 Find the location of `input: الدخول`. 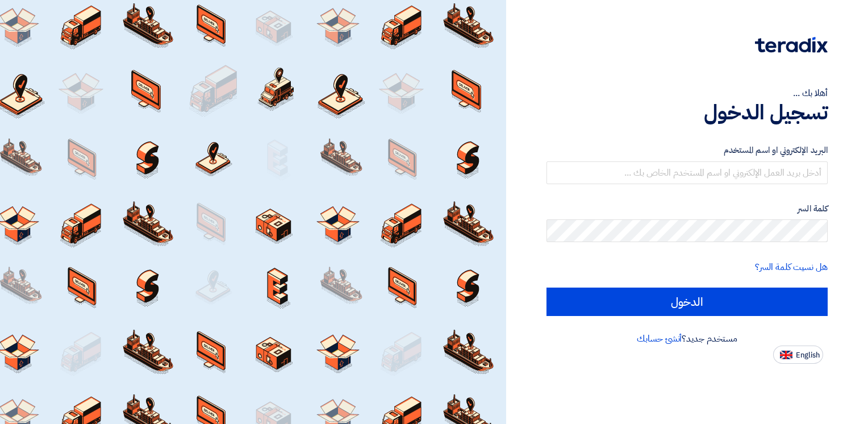

input: الدخول is located at coordinates (687, 302).